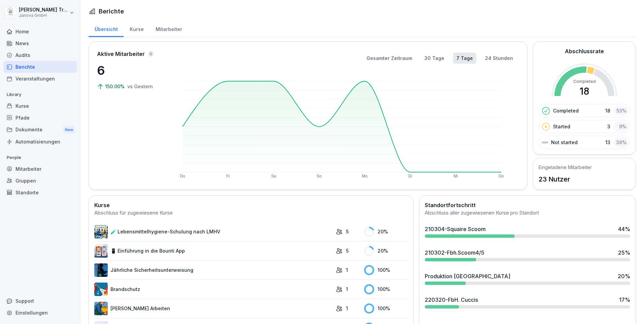  Describe the element at coordinates (364, 176) in the screenshot. I see `text: Mo` at that location.